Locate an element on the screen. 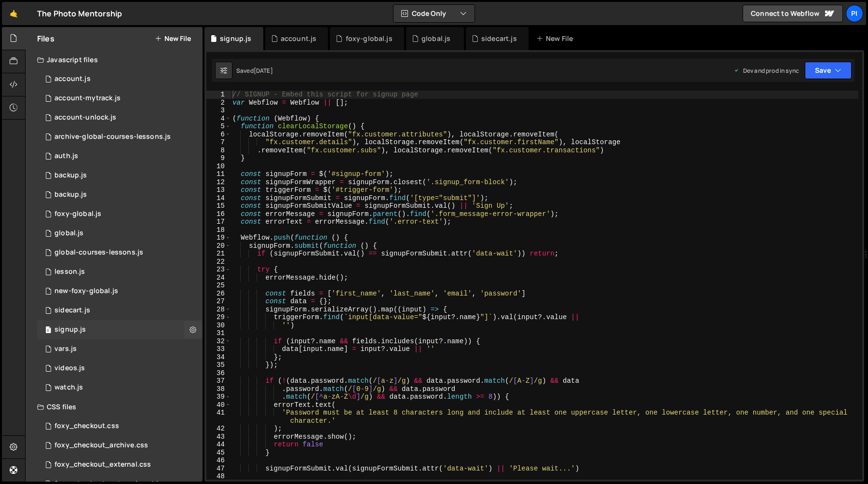 The width and height of the screenshot is (868, 484). div: foxy_checkout_external.css is located at coordinates (103, 465).